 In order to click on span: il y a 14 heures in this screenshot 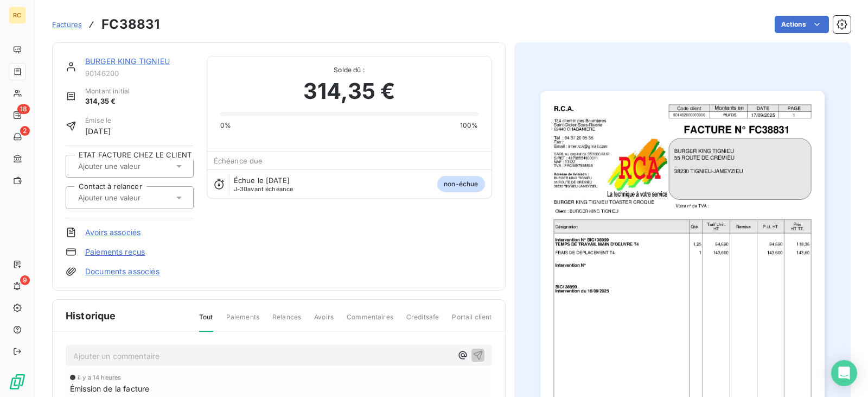, I will do `click(99, 377)`.